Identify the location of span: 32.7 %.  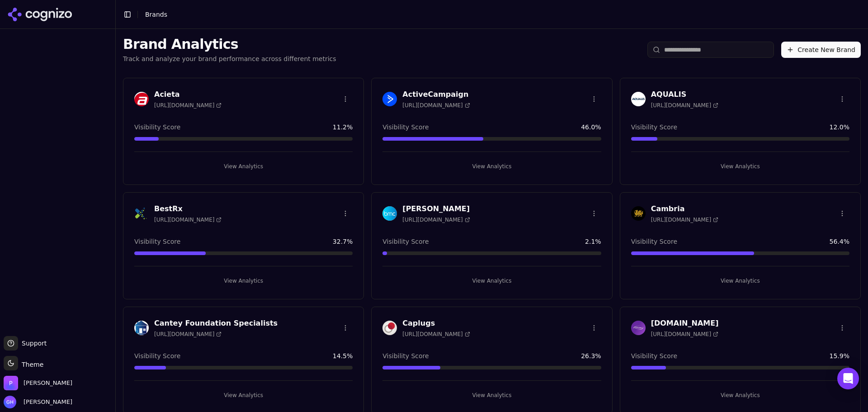
(343, 242).